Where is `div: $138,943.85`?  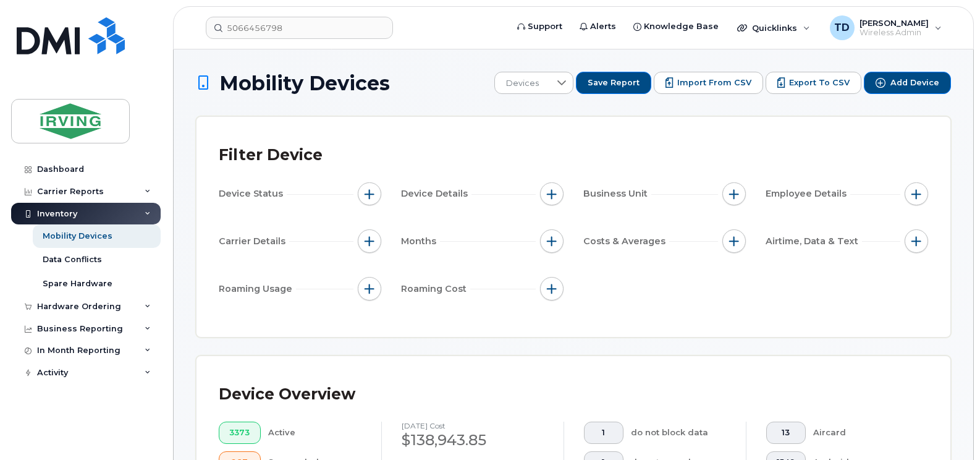 div: $138,943.85 is located at coordinates (473, 440).